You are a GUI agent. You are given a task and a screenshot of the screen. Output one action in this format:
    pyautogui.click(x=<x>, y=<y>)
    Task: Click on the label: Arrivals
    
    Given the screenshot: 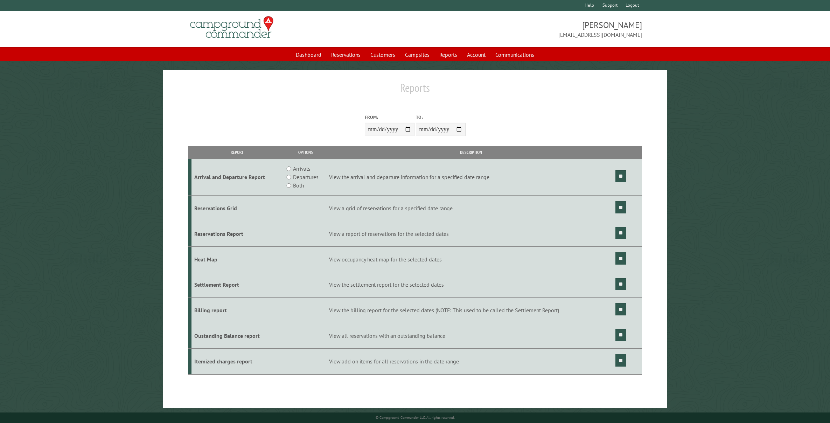 What is the action you would take?
    pyautogui.click(x=302, y=168)
    